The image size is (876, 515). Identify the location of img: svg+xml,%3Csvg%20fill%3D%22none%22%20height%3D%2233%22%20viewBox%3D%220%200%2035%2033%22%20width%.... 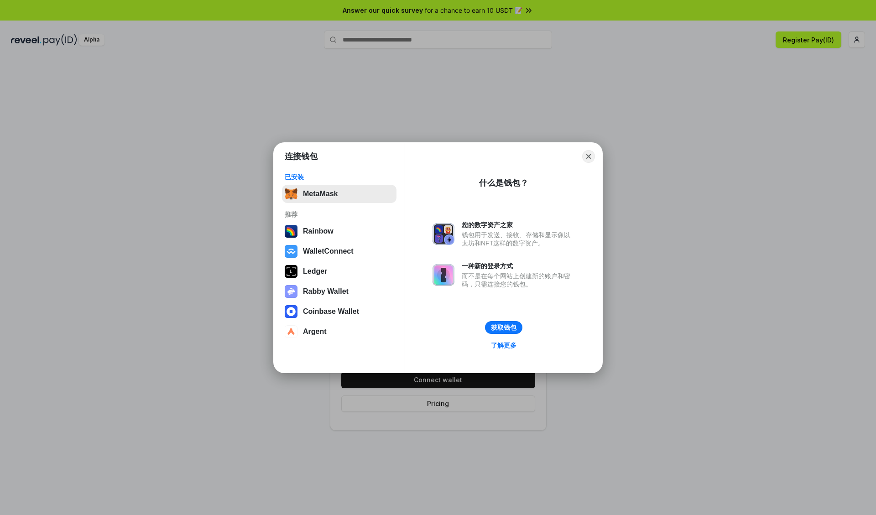
(291, 194).